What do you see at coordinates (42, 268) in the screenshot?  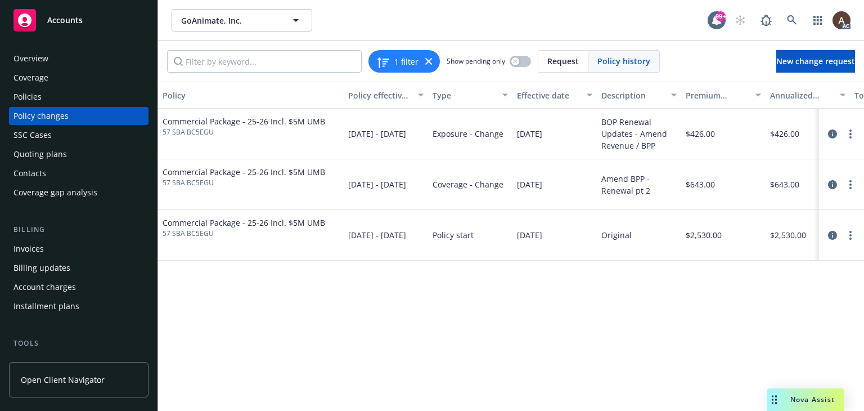 I see `div: Billing updates` at bounding box center [42, 268].